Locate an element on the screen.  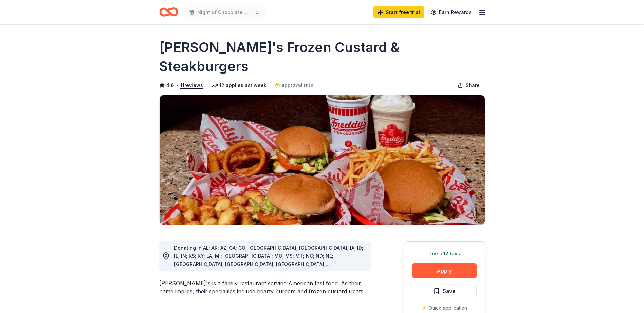
span: Save is located at coordinates (449, 292).